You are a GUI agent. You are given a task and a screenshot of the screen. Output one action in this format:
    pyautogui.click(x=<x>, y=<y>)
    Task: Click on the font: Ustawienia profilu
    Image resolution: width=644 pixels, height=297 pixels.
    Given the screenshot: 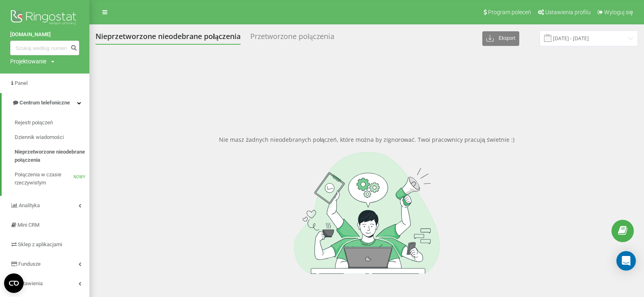 What is the action you would take?
    pyautogui.click(x=567, y=12)
    